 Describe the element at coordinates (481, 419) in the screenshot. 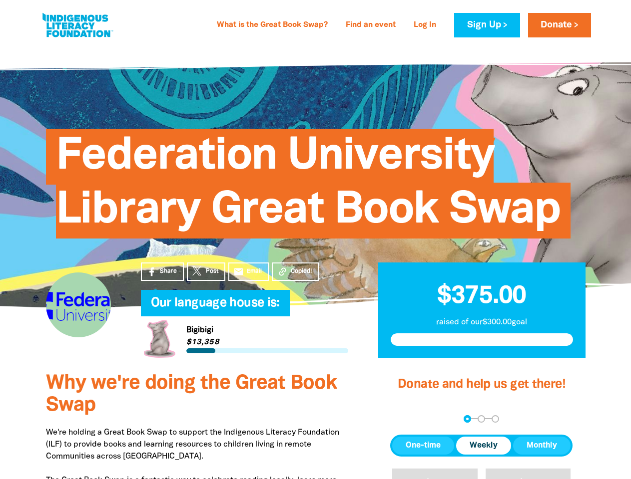

I see `button: Navigate to step 2 of 3 to enter your details` at that location.